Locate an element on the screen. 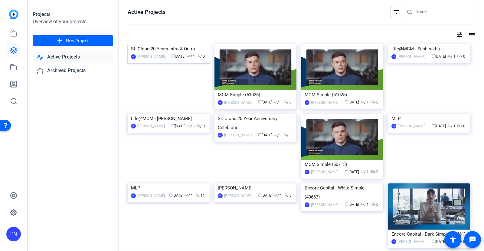  span: New Project is located at coordinates (77, 41).